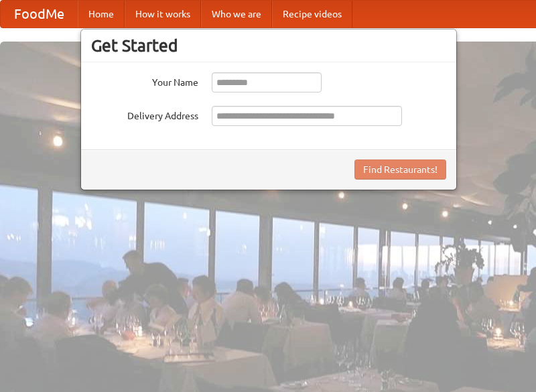  I want to click on button: Find Restaurants!, so click(400, 169).